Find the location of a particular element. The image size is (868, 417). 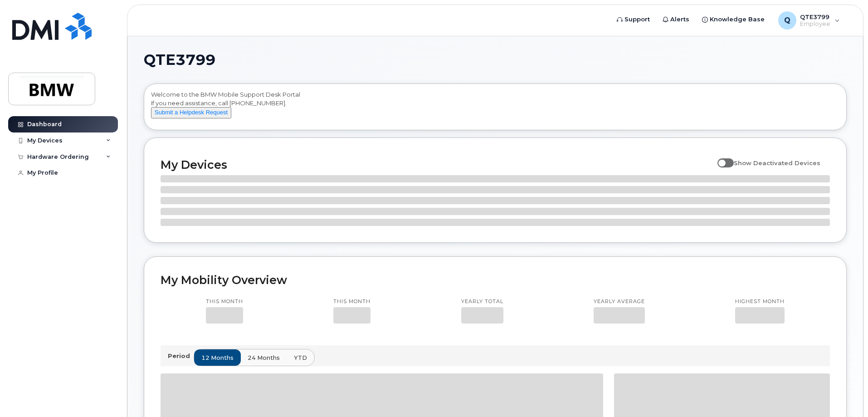

h2: My Mobility Overview is located at coordinates (495, 280).